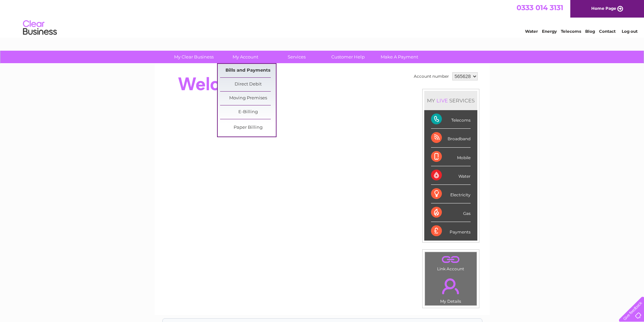 The image size is (644, 322). What do you see at coordinates (590, 31) in the screenshot?
I see `a: Blog` at bounding box center [590, 31].